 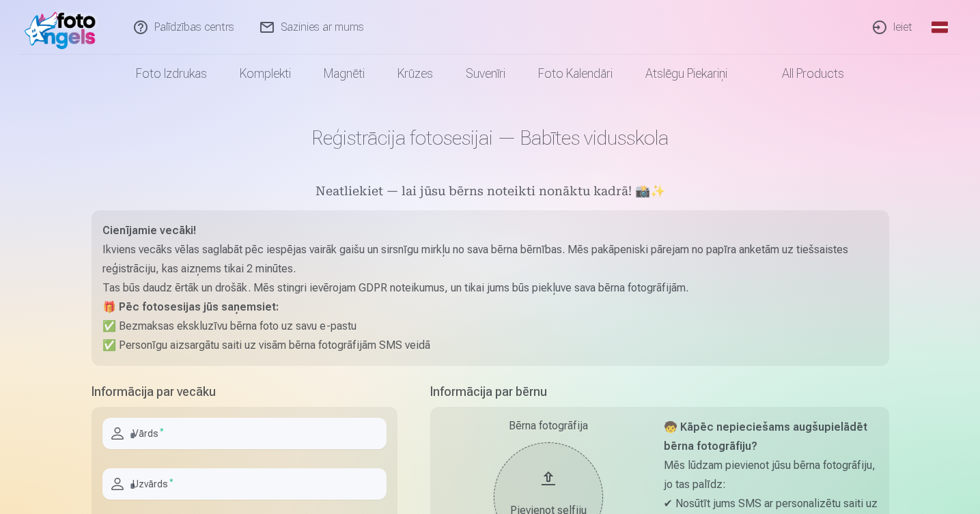 I want to click on img: /fa1, so click(x=63, y=27).